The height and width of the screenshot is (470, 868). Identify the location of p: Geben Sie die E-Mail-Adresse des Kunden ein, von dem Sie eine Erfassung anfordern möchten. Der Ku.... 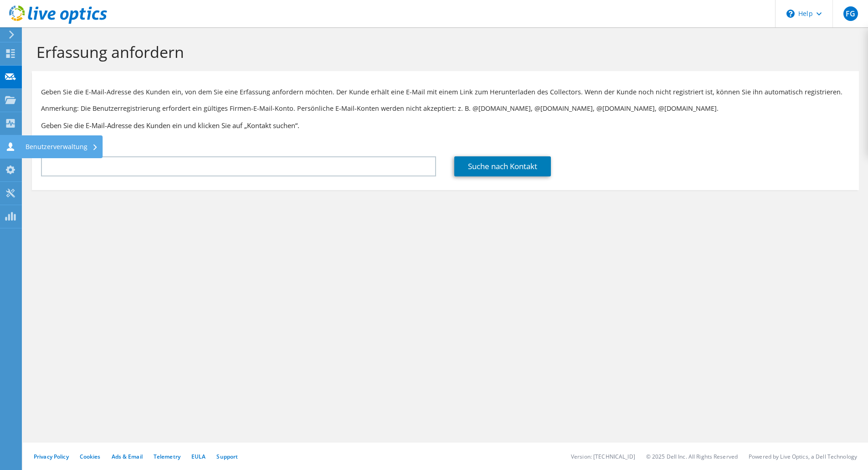
(445, 92).